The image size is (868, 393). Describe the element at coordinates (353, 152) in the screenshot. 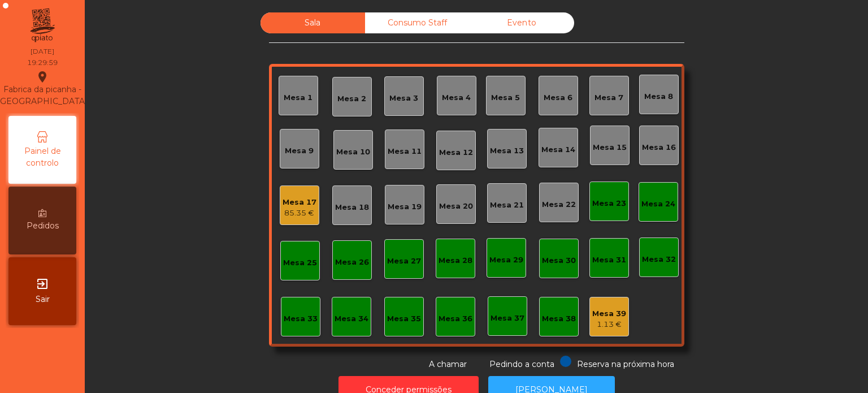

I see `div: Mesa 10` at that location.